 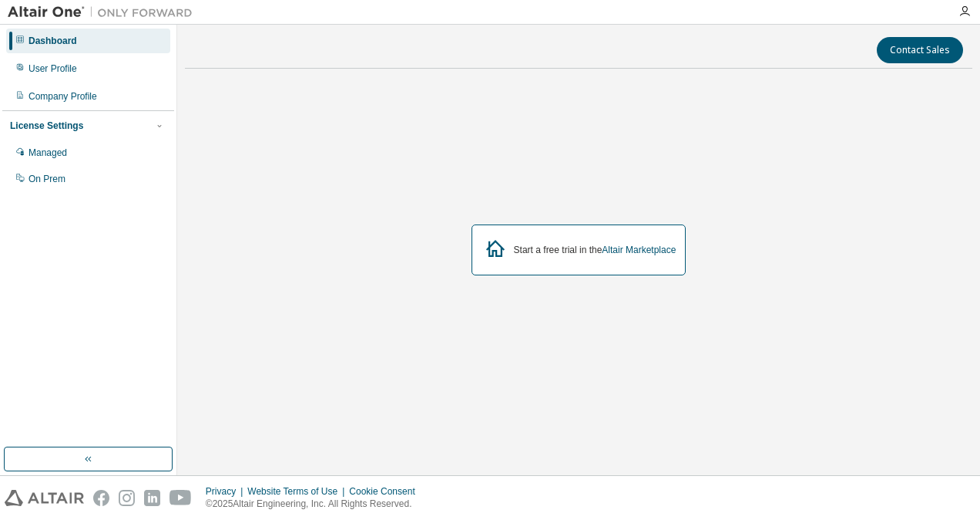 I want to click on img: facebook.svg, so click(x=101, y=498).